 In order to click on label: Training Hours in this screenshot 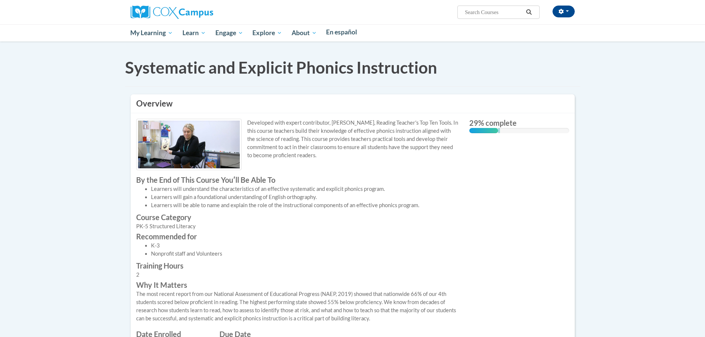, I will do `click(297, 266)`.